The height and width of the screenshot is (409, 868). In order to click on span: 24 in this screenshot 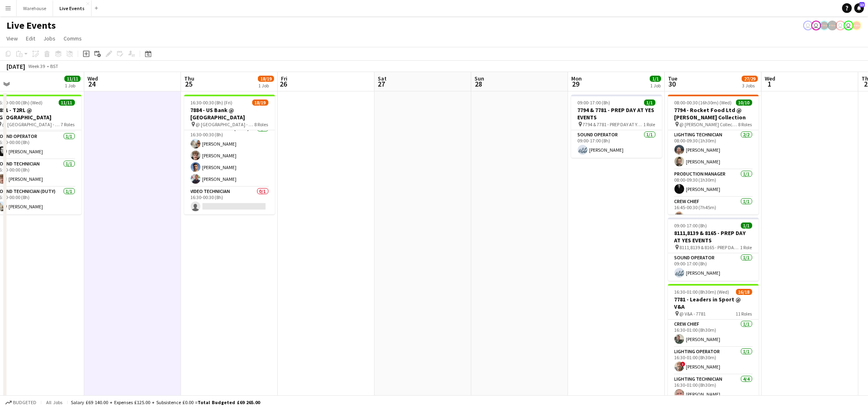, I will do `click(92, 84)`.